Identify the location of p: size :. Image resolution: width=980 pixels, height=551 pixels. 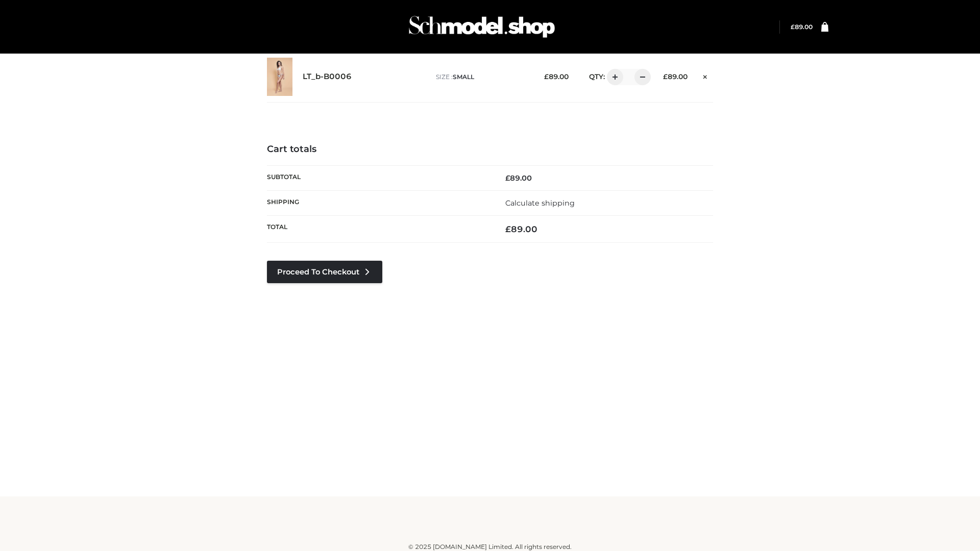
(482, 77).